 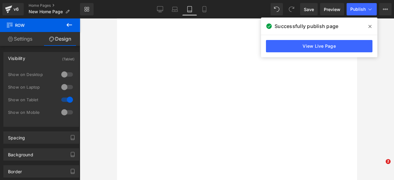 What do you see at coordinates (204, 9) in the screenshot?
I see `a: Mobile` at bounding box center [204, 9].